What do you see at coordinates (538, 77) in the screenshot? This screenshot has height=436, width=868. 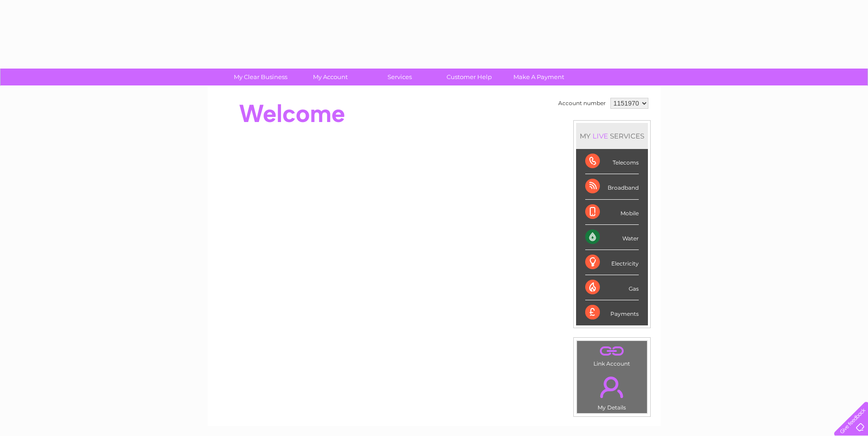 I see `a: Make A Payment` at bounding box center [538, 77].